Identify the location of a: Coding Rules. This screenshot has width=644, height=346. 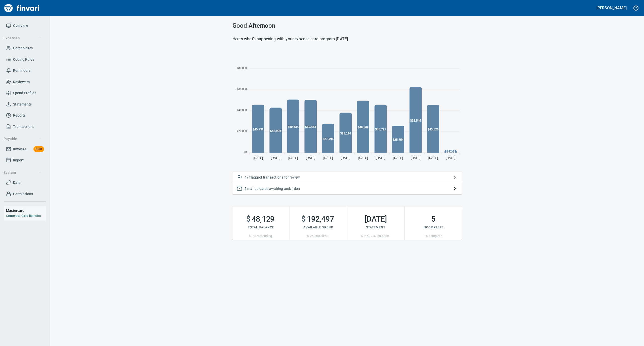
(25, 59).